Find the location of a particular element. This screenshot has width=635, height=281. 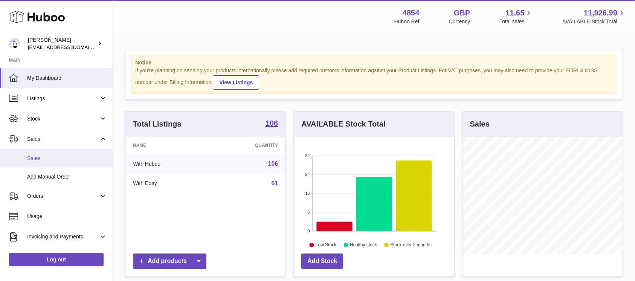

span: 11.65 is located at coordinates (515, 13).